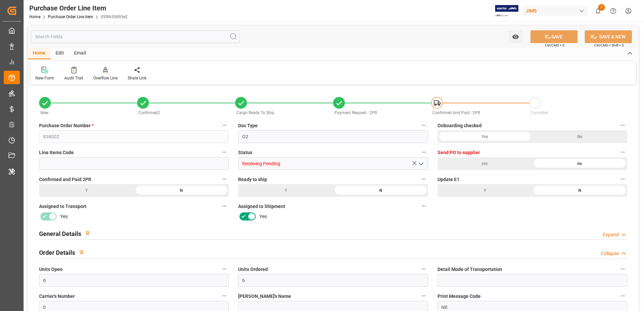  I want to click on button: Purchase Order Number *, so click(224, 125).